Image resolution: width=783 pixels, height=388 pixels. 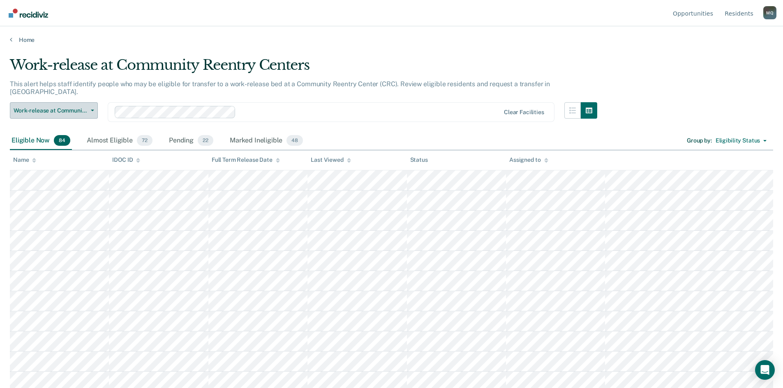 I want to click on div: Status, so click(x=419, y=160).